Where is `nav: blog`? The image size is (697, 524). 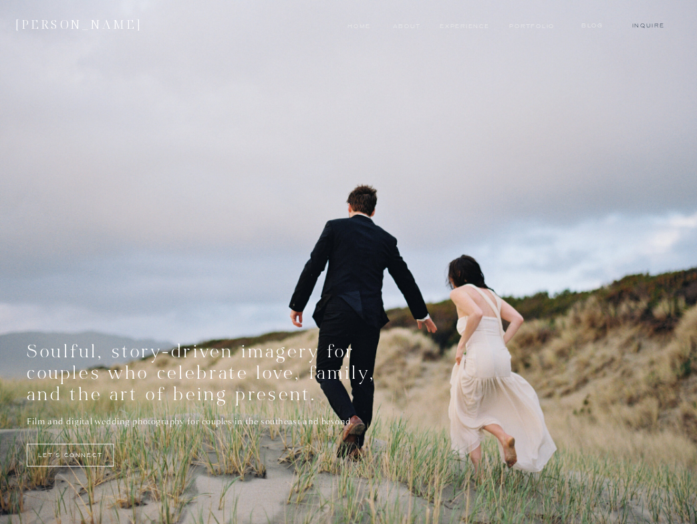 nav: blog is located at coordinates (593, 25).